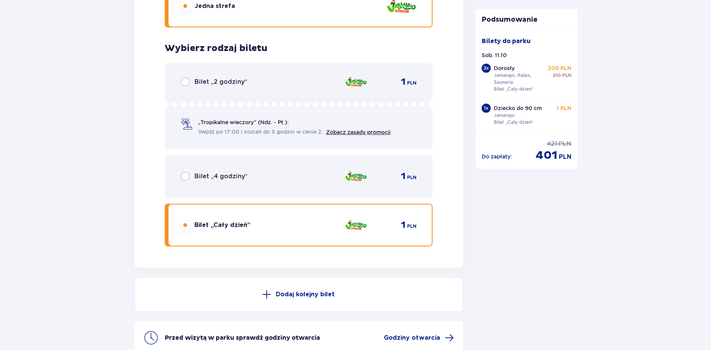 The image size is (711, 350). What do you see at coordinates (560, 68) in the screenshot?
I see `p: 200 PLN` at bounding box center [560, 68].